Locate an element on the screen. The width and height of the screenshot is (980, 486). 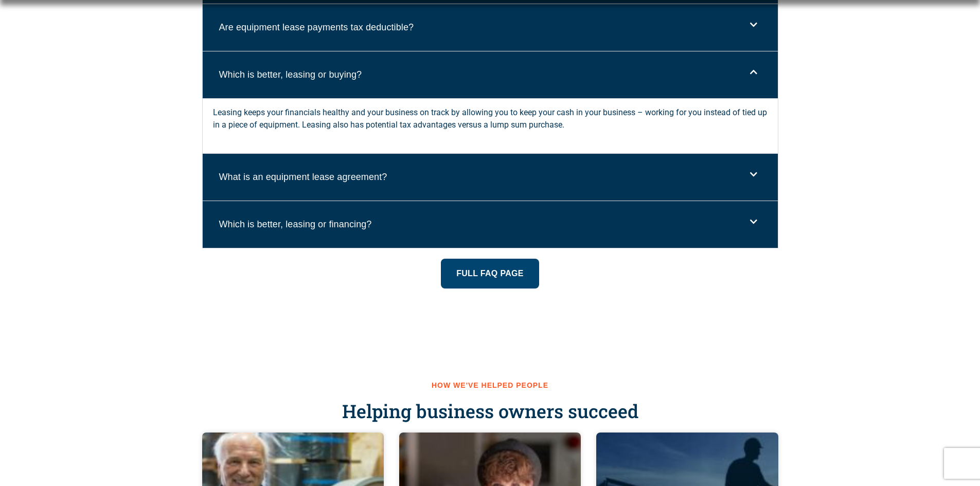
a: What is an equipment lease agreement? is located at coordinates (303, 177).